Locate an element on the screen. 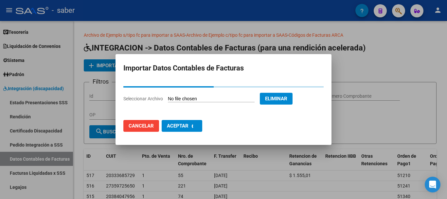  span: Cancelar is located at coordinates (141, 126).